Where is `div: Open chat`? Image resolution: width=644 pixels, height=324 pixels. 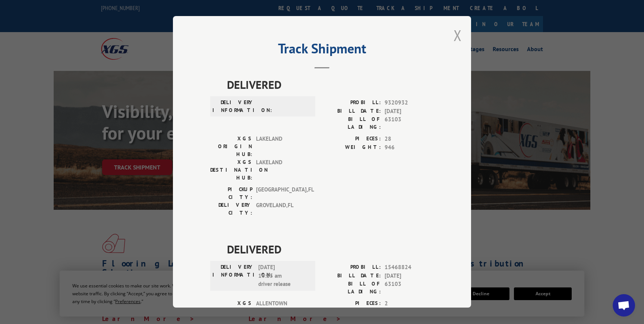
div: Open chat is located at coordinates (624, 305).